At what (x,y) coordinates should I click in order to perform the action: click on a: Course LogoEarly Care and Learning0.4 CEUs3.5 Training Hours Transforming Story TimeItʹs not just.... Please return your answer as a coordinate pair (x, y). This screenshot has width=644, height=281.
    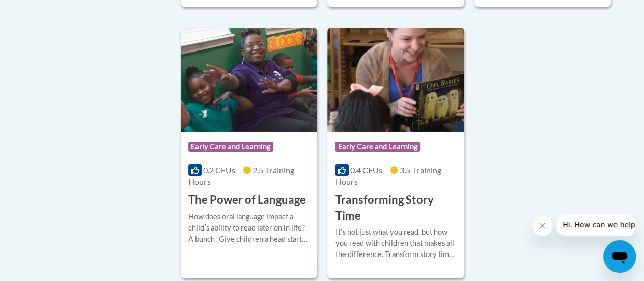
    Looking at the image, I should click on (396, 153).